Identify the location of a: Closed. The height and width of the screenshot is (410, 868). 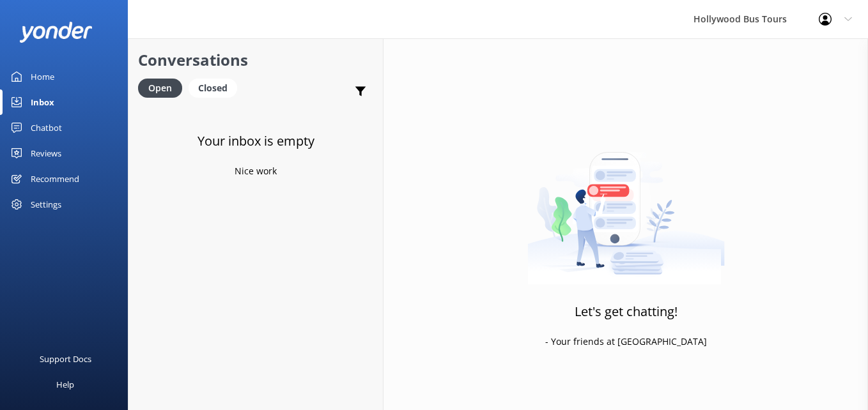
(216, 88).